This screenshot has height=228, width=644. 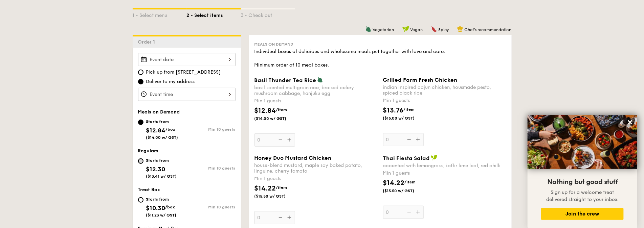 I want to click on span: Nothing but good stuff, so click(x=582, y=182).